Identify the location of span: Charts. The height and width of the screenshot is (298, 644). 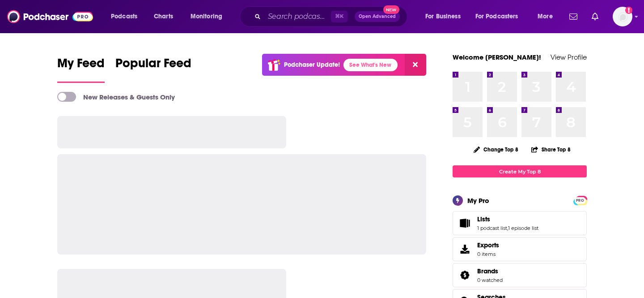
(163, 16).